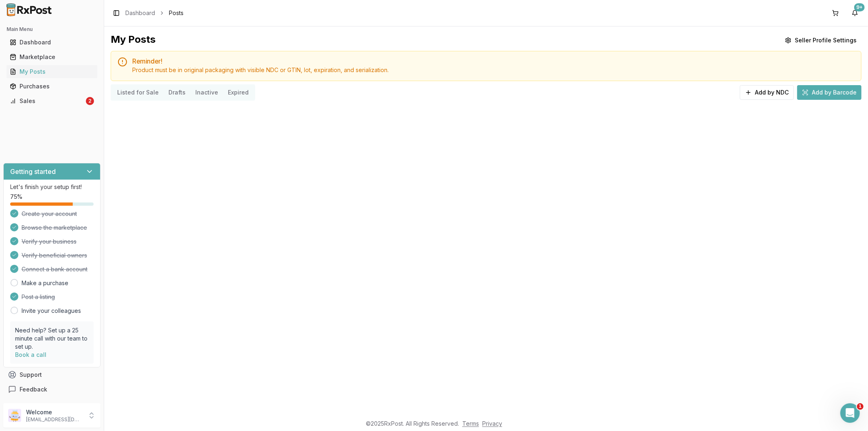 Image resolution: width=868 pixels, height=431 pixels. What do you see at coordinates (54, 412) in the screenshot?
I see `p: Welcome` at bounding box center [54, 412].